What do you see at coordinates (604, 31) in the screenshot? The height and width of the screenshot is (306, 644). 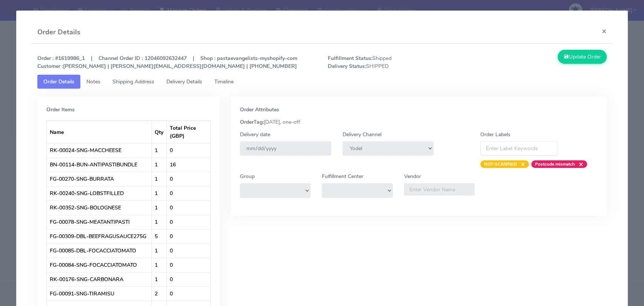 I see `button: Close` at bounding box center [604, 31].